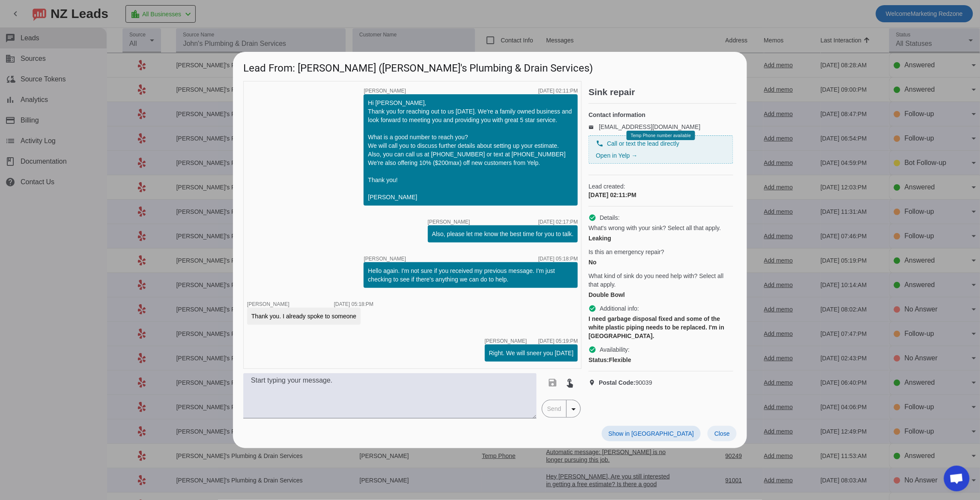 The width and height of the screenshot is (980, 500). What do you see at coordinates (626, 252) in the screenshot?
I see `span: Is this an emergency repair?` at bounding box center [626, 252].